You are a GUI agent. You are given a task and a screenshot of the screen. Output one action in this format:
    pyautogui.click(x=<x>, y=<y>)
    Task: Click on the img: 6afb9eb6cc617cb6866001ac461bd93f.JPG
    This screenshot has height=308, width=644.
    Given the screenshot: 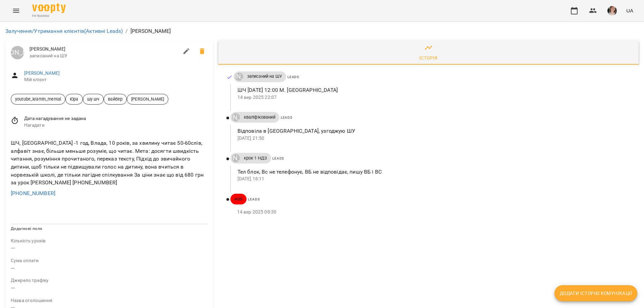 What is the action you would take?
    pyautogui.click(x=612, y=11)
    